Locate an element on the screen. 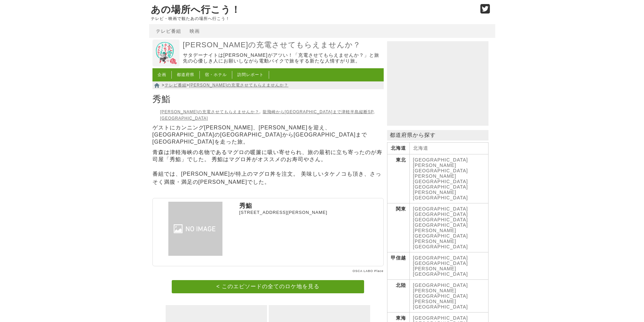 The width and height of the screenshot is (644, 322). p: 都道府県から探す is located at coordinates (438, 135).